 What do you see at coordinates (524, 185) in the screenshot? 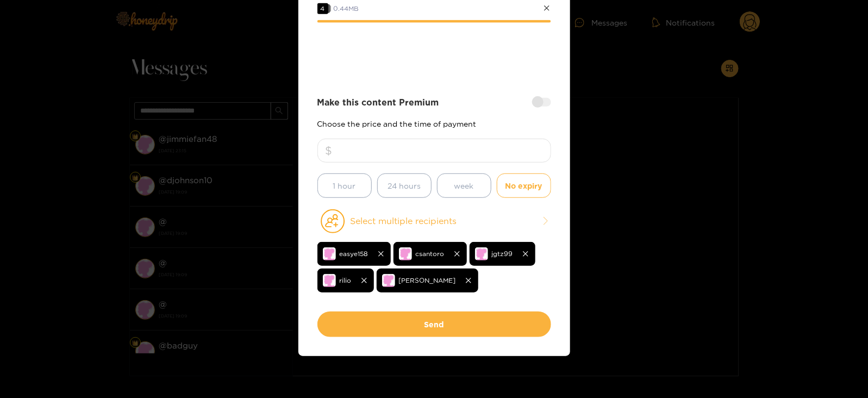
I see `span: No expiry` at bounding box center [524, 185].